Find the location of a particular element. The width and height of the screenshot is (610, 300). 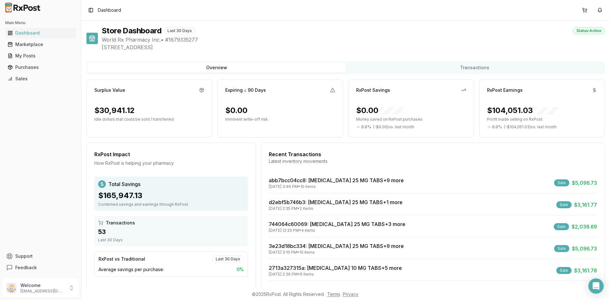

span: World Rx Pharmacy Inc. • # 1679335277 is located at coordinates (354, 40).